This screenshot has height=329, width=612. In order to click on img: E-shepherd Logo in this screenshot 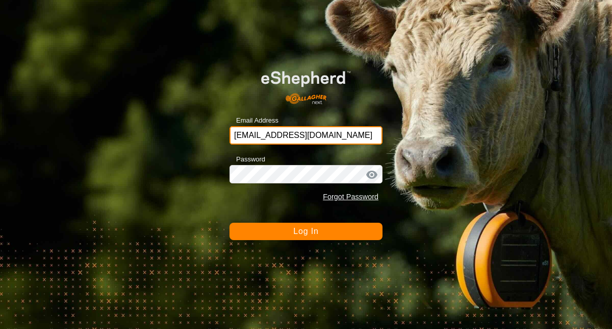, I will do `click(306, 84)`.